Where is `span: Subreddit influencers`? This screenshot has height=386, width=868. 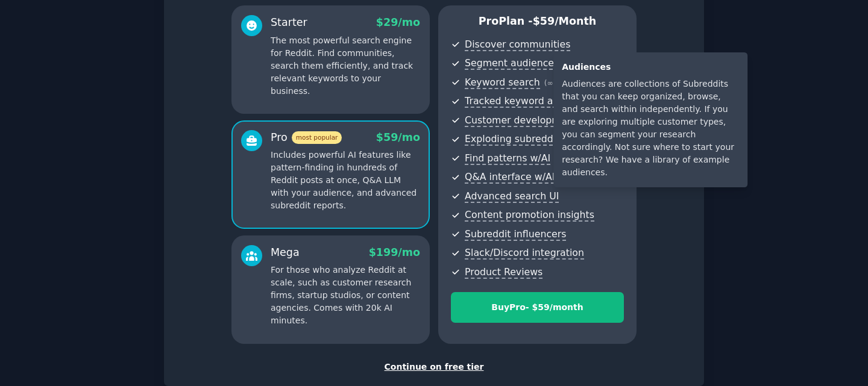 span: Subreddit influencers is located at coordinates (515, 234).